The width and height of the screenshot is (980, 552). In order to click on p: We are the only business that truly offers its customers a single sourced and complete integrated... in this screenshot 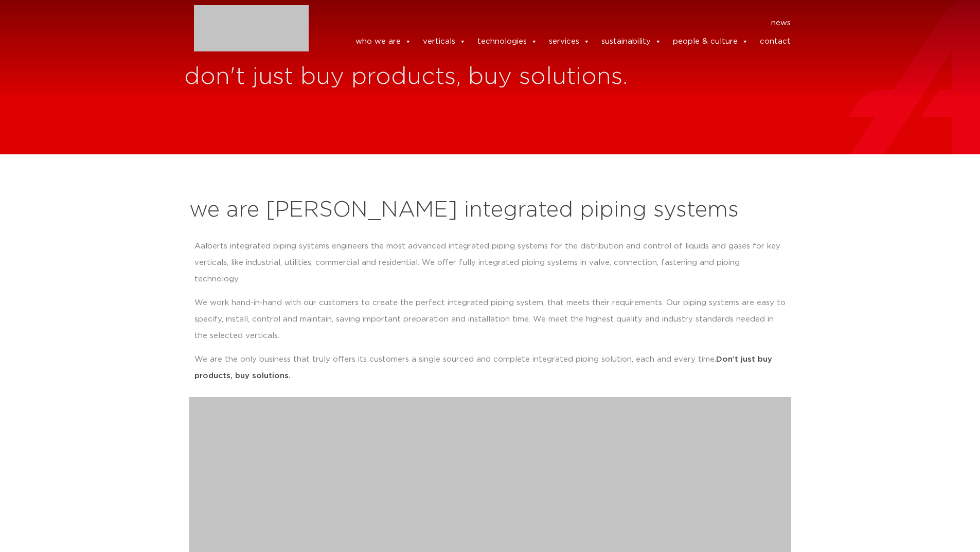, I will do `click(490, 368)`.